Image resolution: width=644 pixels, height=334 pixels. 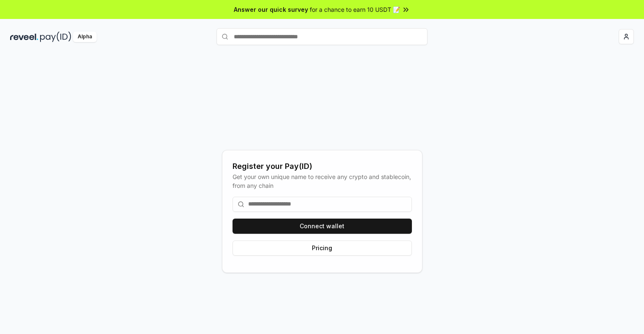 What do you see at coordinates (56, 37) in the screenshot?
I see `img: pay_id` at bounding box center [56, 37].